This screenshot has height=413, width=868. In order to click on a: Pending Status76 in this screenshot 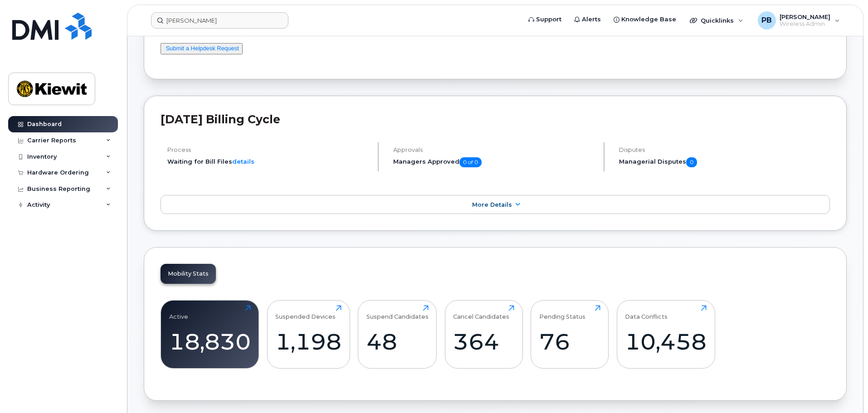, I will do `click(569, 334)`.